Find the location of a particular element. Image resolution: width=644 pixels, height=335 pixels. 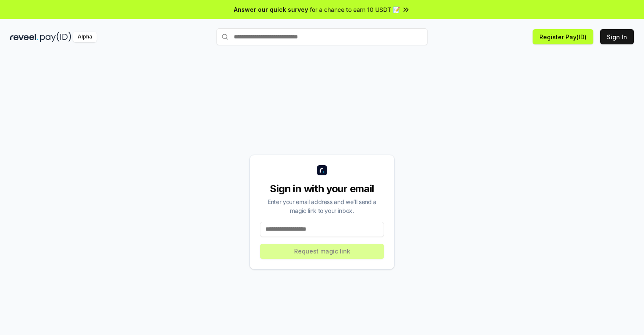

img: reveel_dark is located at coordinates (24, 37).